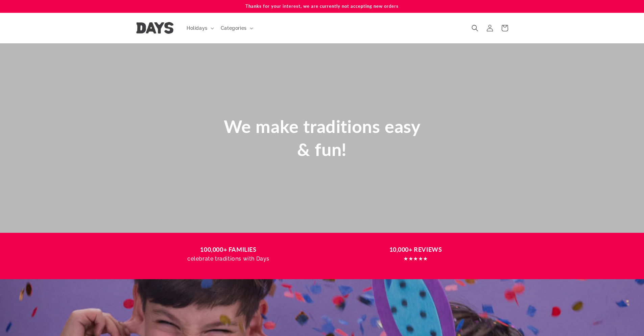 This screenshot has height=336, width=644. What do you see at coordinates (200, 28) in the screenshot?
I see `summary: Holidays` at bounding box center [200, 28].